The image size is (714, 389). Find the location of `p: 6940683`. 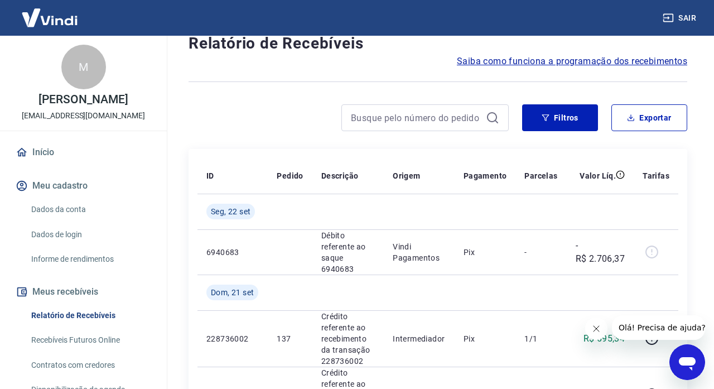

p: 6940683 is located at coordinates (233, 252).